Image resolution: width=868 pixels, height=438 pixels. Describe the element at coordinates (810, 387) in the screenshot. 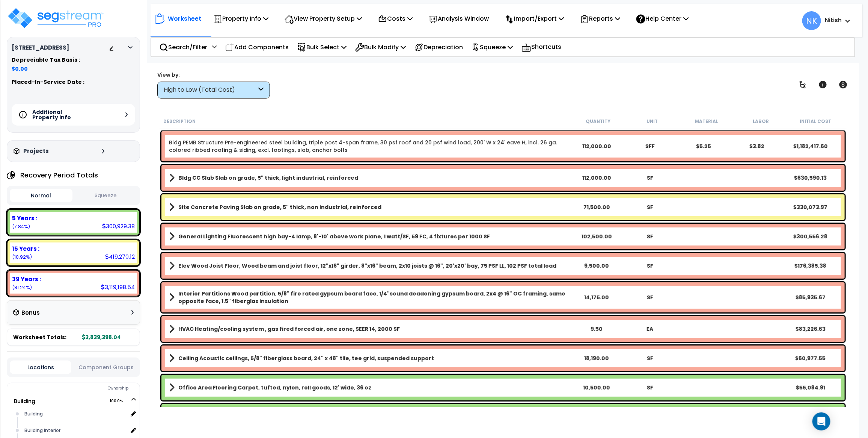

I see `div: $55,084.91` at that location.